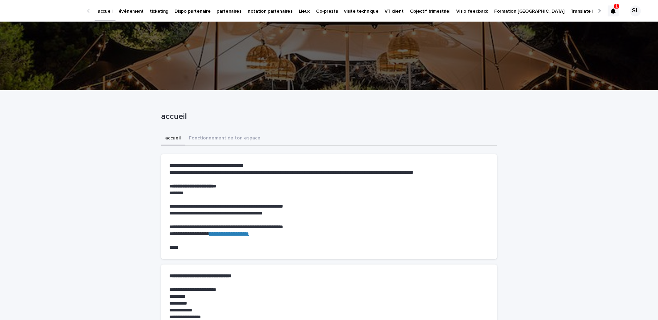 This screenshot has width=658, height=320. Describe the element at coordinates (613, 11) in the screenshot. I see `div: 1` at that location.